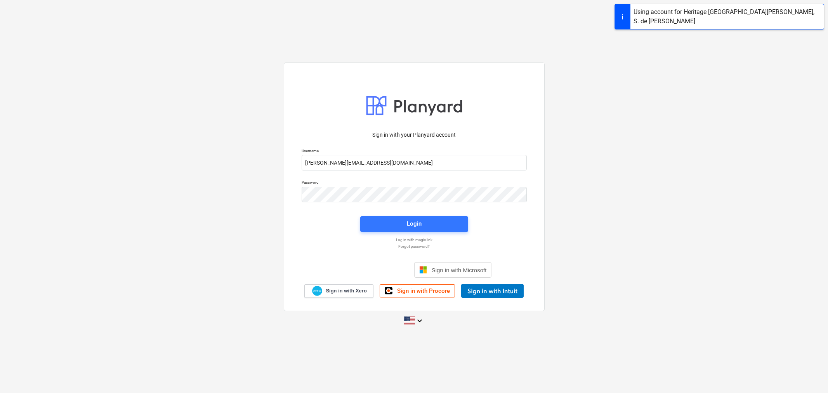 The image size is (828, 393). What do you see at coordinates (417, 291) in the screenshot?
I see `a: Sign in with Procore` at bounding box center [417, 291].